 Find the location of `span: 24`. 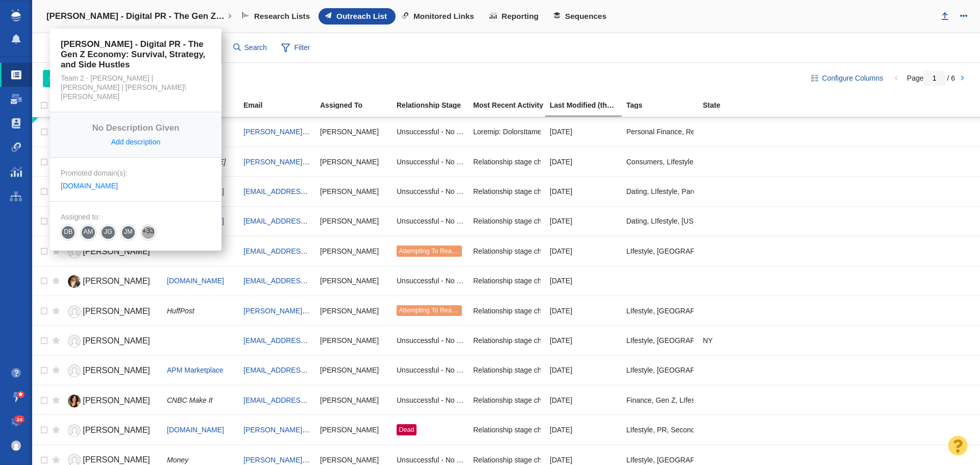

span: 24 is located at coordinates (20, 419).